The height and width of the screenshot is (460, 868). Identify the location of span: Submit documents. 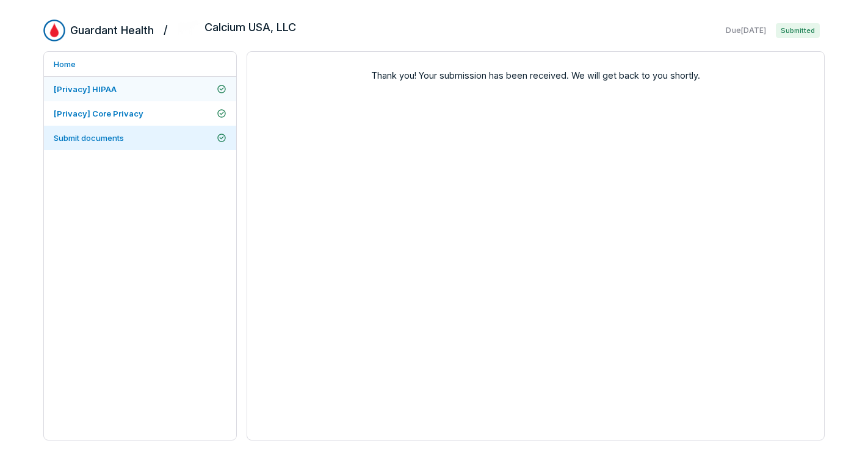
(88, 138).